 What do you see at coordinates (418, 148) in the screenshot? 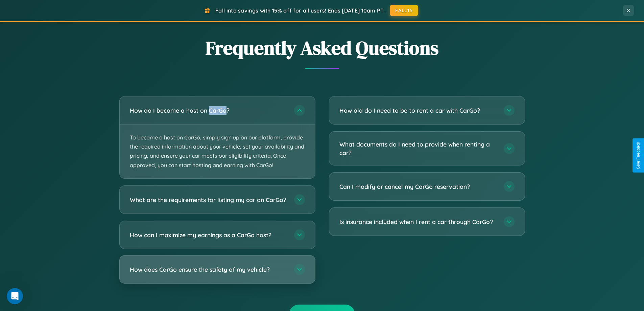
I see `h3: What documents do I need to provide when renting a car?` at bounding box center [418, 148].